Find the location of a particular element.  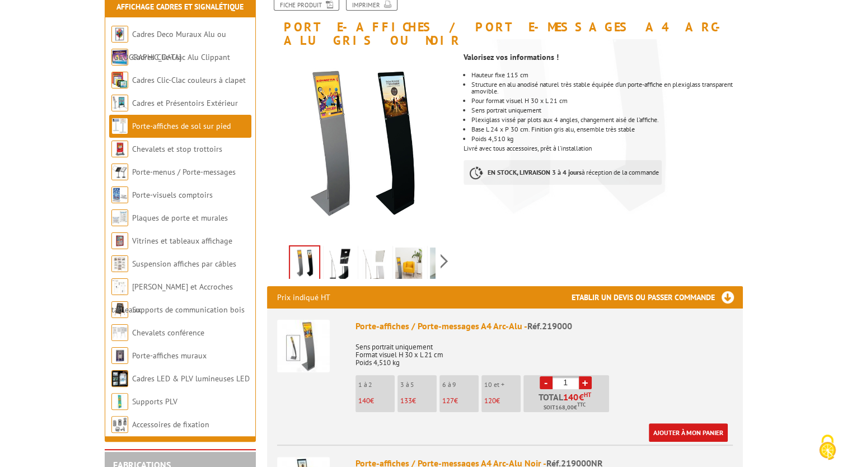

p: Total is located at coordinates (567, 402).